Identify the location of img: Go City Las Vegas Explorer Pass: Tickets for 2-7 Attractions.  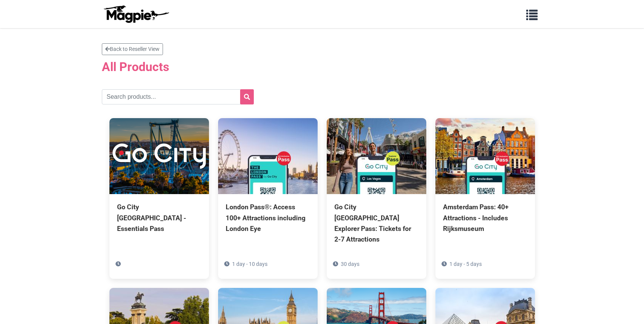
(377, 156).